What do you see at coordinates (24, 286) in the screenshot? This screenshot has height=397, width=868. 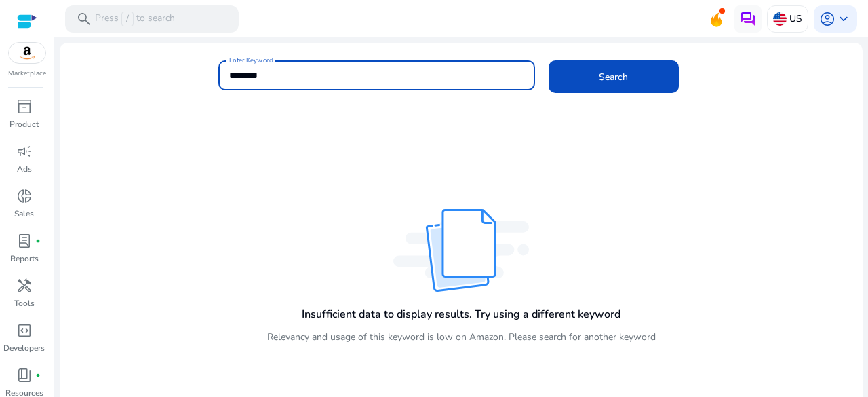 I see `span: handyman` at bounding box center [24, 286].